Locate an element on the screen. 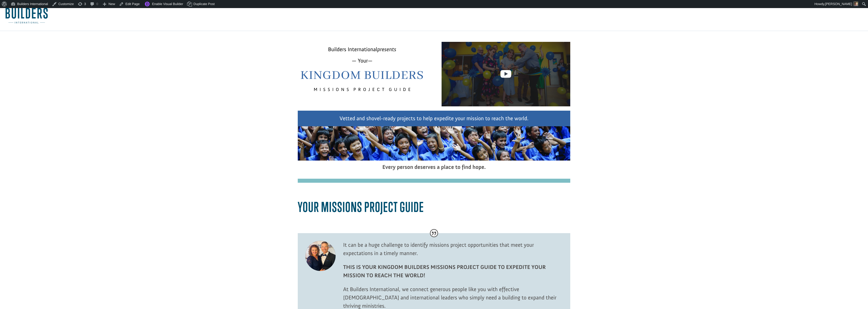  p: It can be a huge challenge to identify missions project opportunities that meet your expectations... is located at coordinates (453, 252).